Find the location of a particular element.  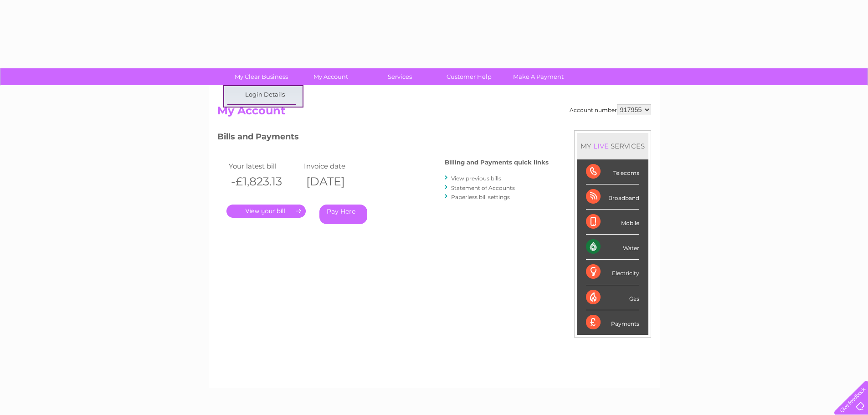

a: Make A Payment is located at coordinates (538, 76).